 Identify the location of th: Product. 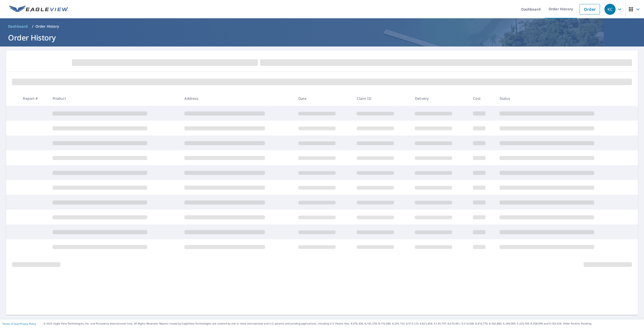
(114, 98).